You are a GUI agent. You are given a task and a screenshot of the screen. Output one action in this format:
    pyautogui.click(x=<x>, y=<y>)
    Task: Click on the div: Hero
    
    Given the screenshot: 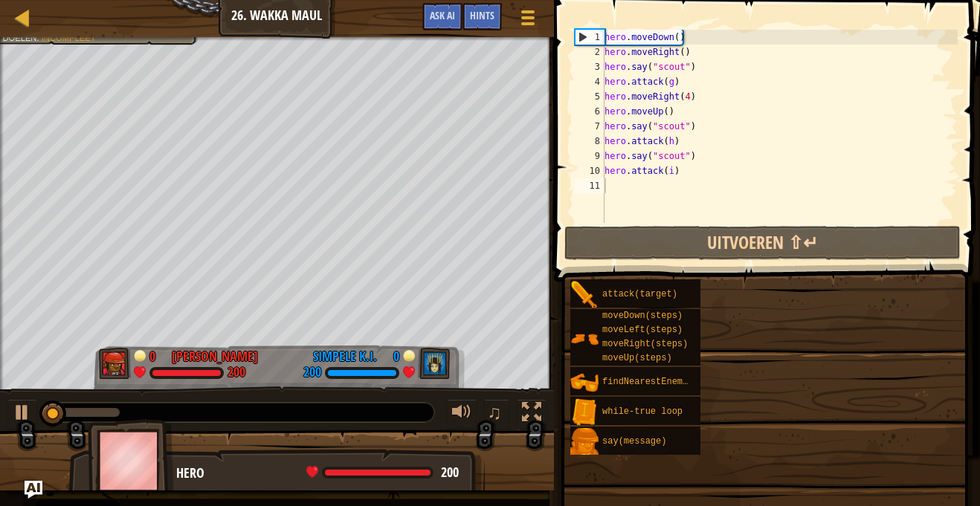 What is the action you would take?
    pyautogui.click(x=323, y=473)
    